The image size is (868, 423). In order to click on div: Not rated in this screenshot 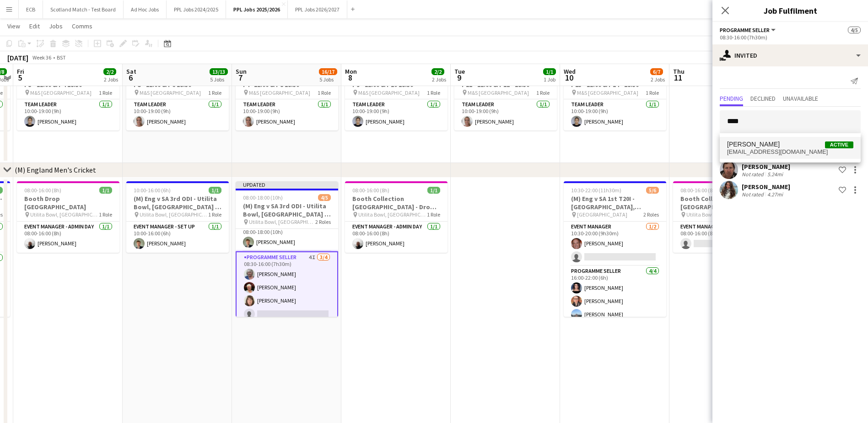, I will do `click(753, 174)`.